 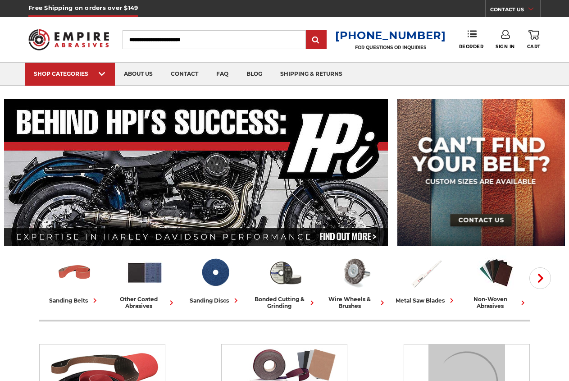 What do you see at coordinates (496, 272) in the screenshot?
I see `img: Non-woven Abrasives` at bounding box center [496, 272].